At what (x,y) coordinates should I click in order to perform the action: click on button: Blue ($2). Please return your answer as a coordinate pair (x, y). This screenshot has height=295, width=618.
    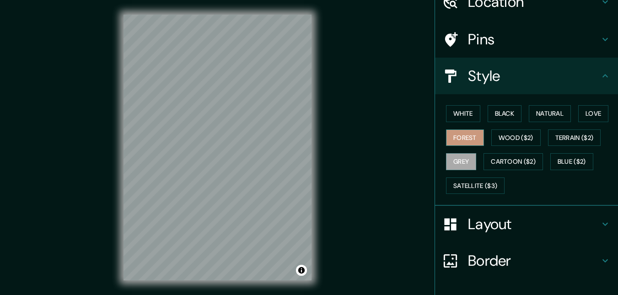
    Looking at the image, I should click on (572, 162).